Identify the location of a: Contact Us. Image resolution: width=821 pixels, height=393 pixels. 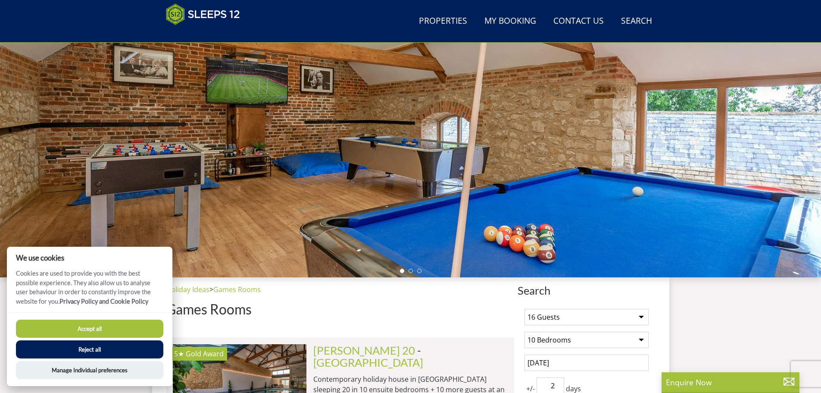
(579, 21).